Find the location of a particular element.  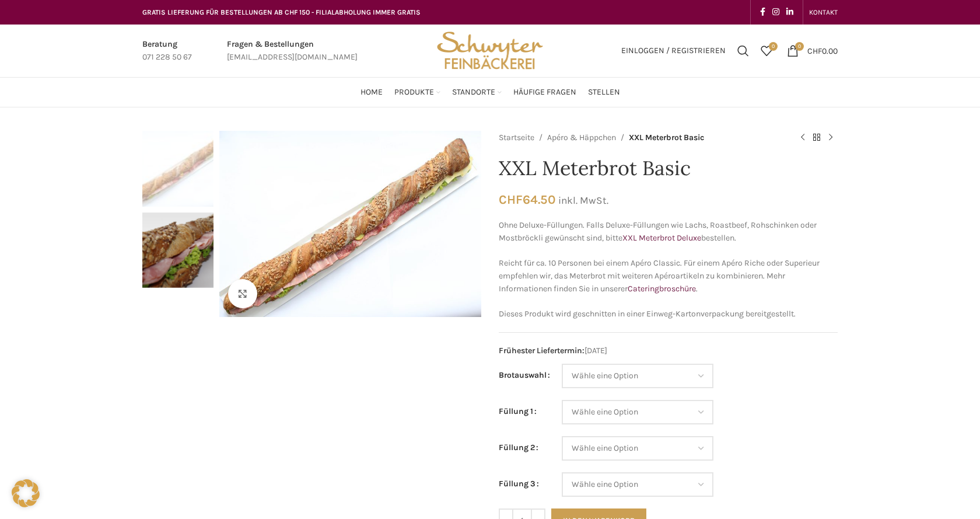

a: XXL Meterbrot Deluxe is located at coordinates (661, 237).